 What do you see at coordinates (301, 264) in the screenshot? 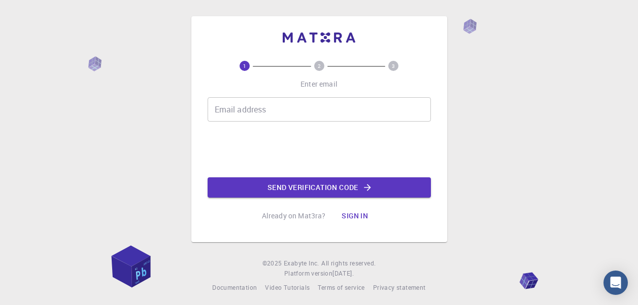
I see `a: Exabyte Inc.` at bounding box center [301, 264].